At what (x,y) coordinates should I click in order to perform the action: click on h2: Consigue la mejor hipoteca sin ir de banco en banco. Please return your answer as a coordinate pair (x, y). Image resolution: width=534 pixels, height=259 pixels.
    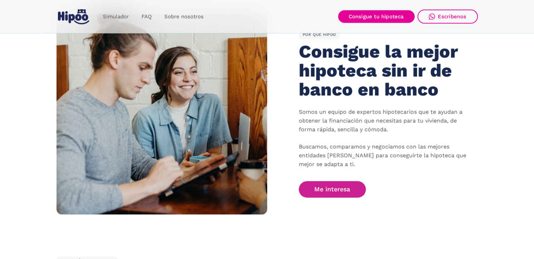
    Looking at the image, I should click on (380, 70).